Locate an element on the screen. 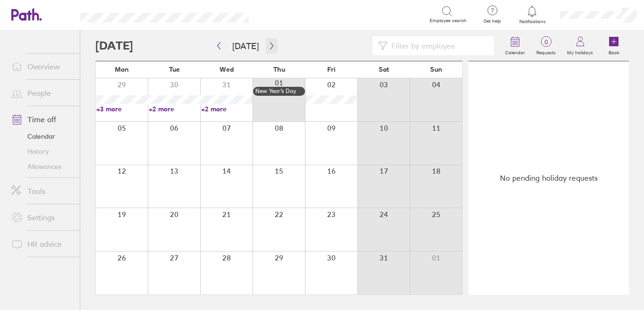  a: +3 more is located at coordinates (122, 109).